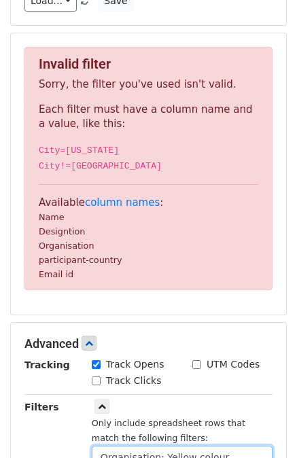  I want to click on small: Email id, so click(56, 274).